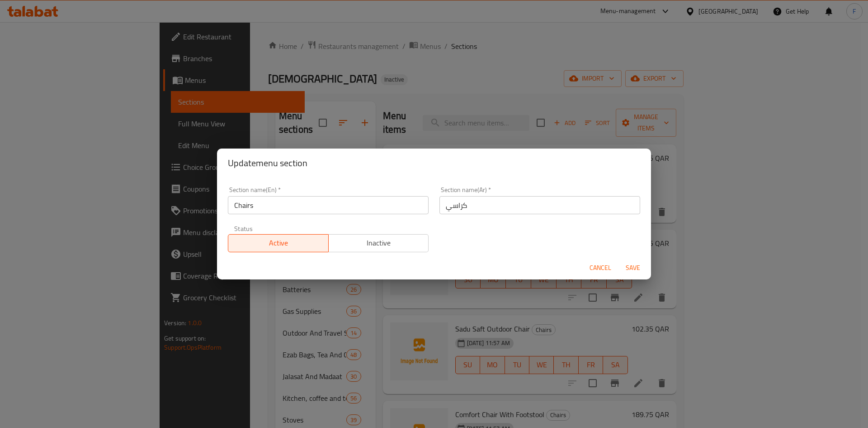  I want to click on button: Cancel, so click(600, 267).